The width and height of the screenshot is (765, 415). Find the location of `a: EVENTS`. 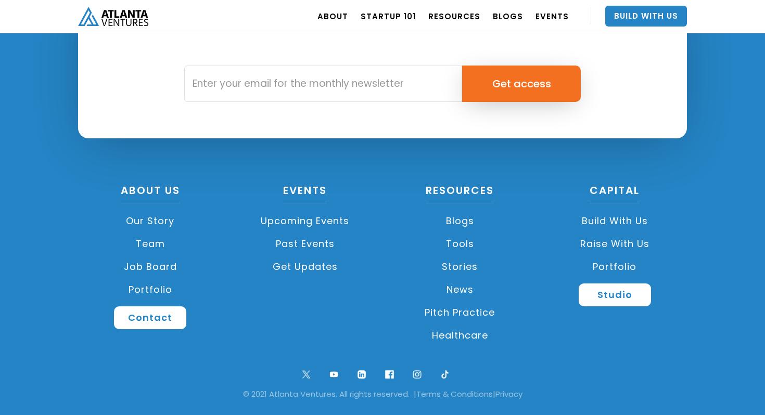

a: EVENTS is located at coordinates (552, 16).